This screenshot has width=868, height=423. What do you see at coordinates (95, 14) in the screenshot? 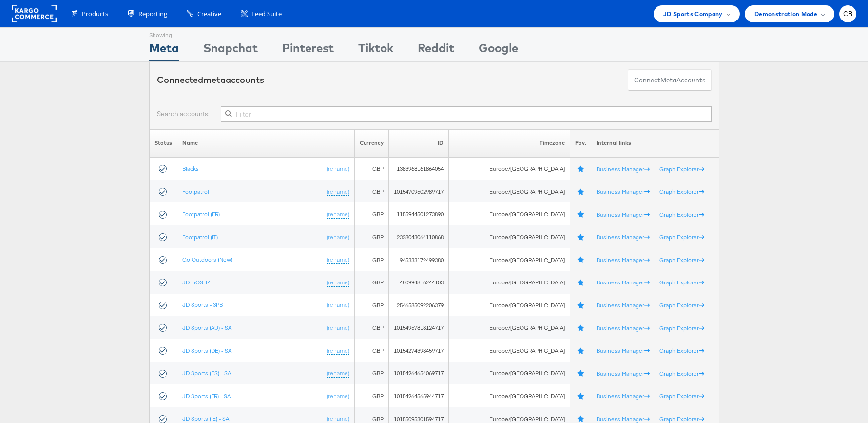
I see `span: Products` at bounding box center [95, 14].